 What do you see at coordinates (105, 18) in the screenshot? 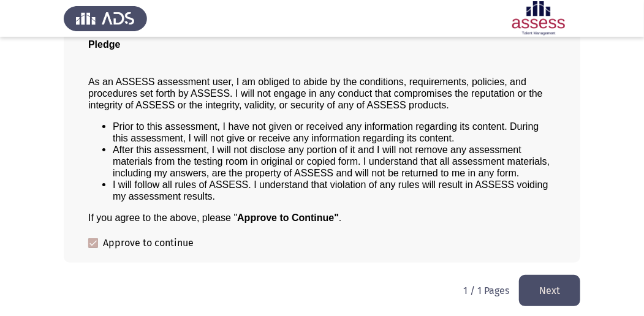
I see `img: Assess Talent Management logo` at bounding box center [105, 18].